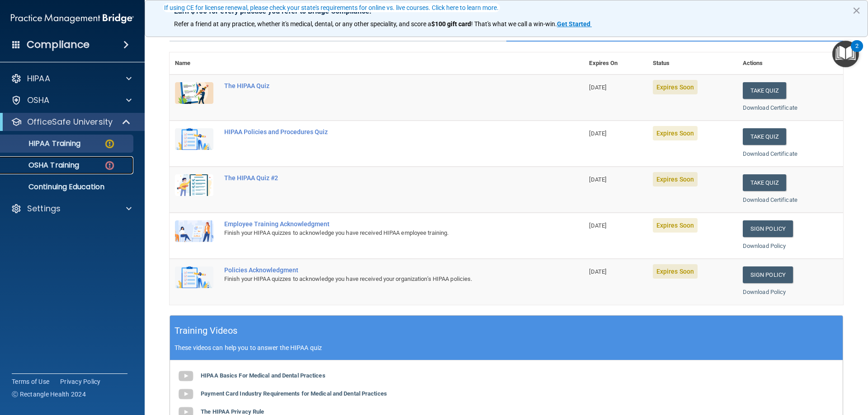  Describe the element at coordinates (43, 143) in the screenshot. I see `p: HIPAA Training` at that location.